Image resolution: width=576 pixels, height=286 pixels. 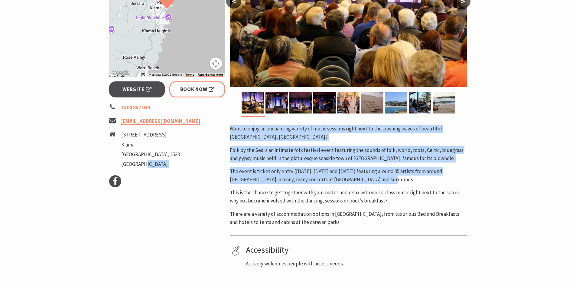 What do you see at coordinates (356, 250) in the screenshot?
I see `h4: Accessibility` at bounding box center [356, 250].